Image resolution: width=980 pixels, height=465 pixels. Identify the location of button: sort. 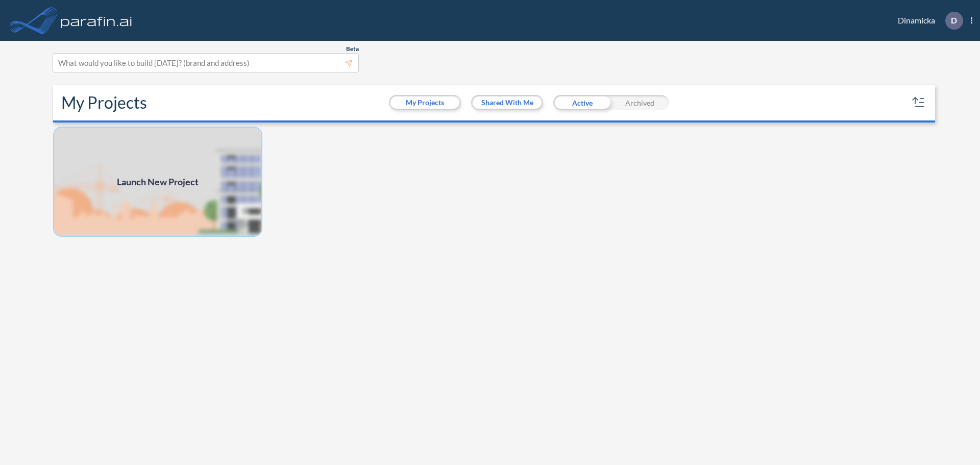
(919, 103).